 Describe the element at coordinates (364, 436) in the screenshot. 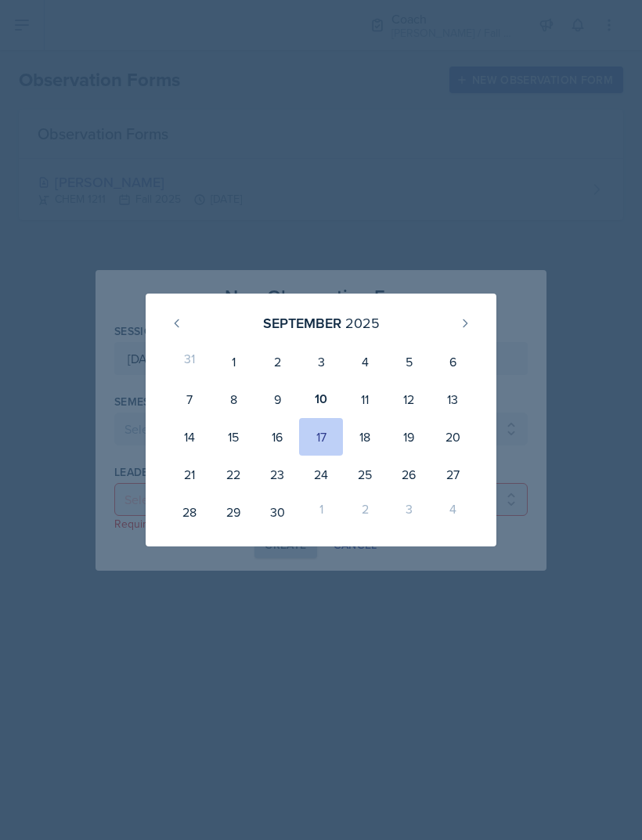

I see `div: 18` at that location.